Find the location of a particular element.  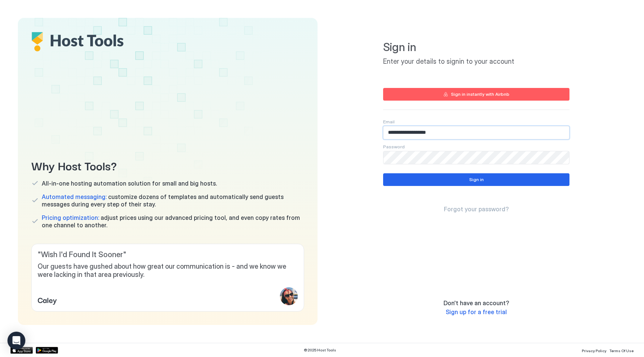

div: App Store is located at coordinates (22, 351).